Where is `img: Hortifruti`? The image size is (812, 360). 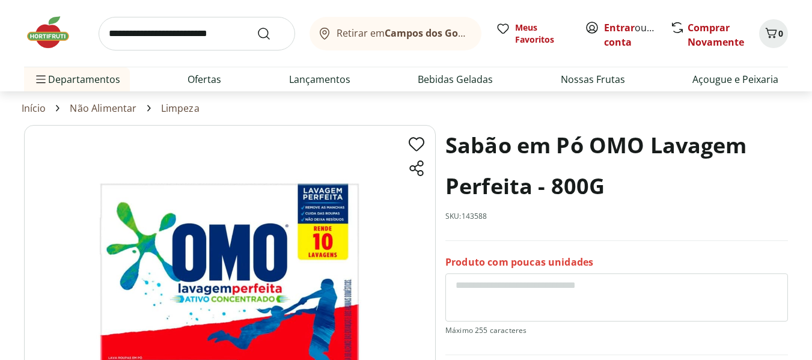 img: Hortifruti is located at coordinates (54, 32).